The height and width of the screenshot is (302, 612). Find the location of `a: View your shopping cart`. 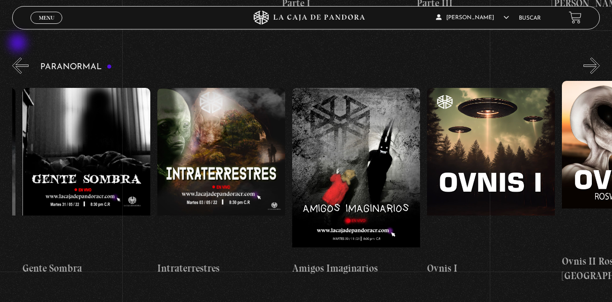

a: View your shopping cart is located at coordinates (575, 17).